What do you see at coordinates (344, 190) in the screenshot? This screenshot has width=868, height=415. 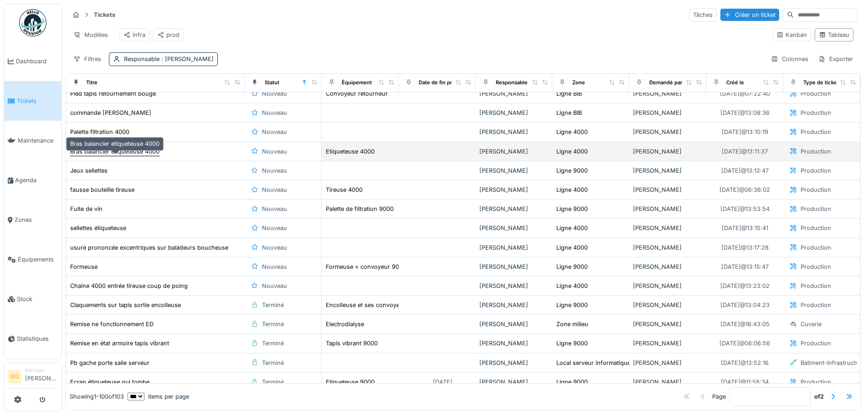 I see `div: Tireuse 4000` at bounding box center [344, 190].